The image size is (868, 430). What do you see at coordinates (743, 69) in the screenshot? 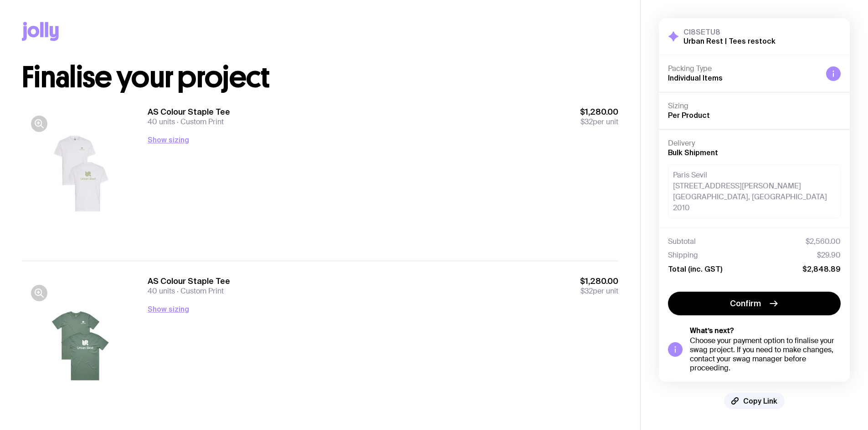
I see `h4: Packing Type` at bounding box center [743, 69].